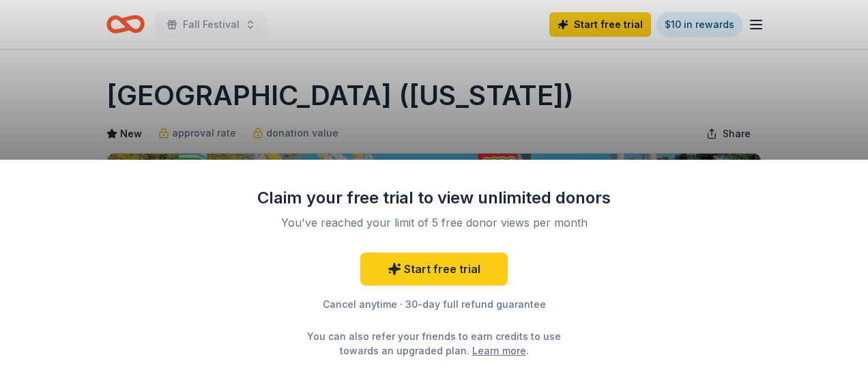 The width and height of the screenshot is (868, 385). Describe the element at coordinates (434, 222) in the screenshot. I see `div: You've reached your limit of 5 free donor views per month` at that location.